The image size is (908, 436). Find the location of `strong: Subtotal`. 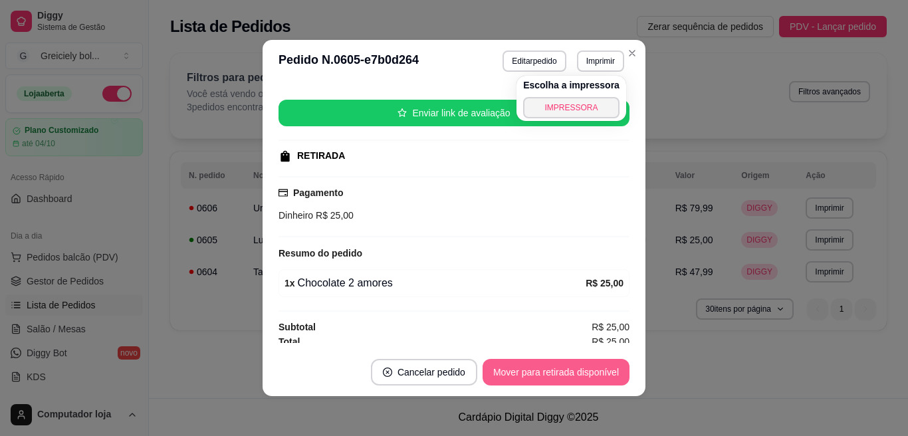

strong: Subtotal is located at coordinates (297, 327).